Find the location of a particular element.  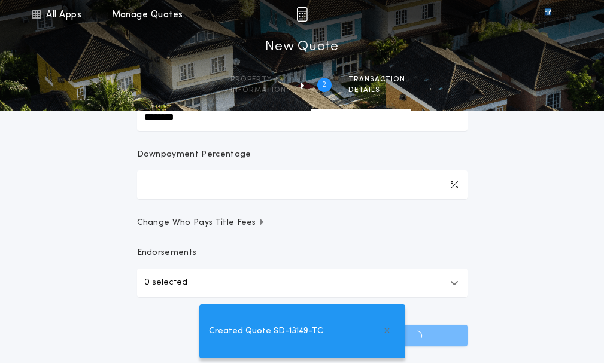

p: Endorsements is located at coordinates (302, 253).